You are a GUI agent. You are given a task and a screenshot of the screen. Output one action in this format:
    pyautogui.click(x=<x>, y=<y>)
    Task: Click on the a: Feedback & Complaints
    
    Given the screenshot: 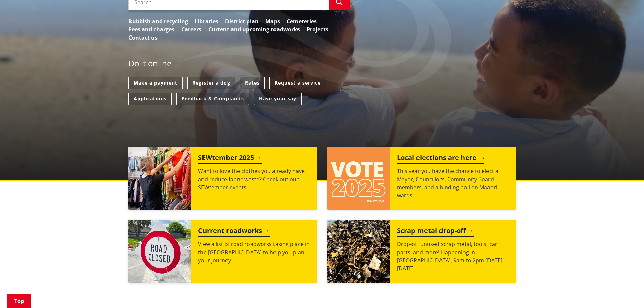 What is the action you would take?
    pyautogui.click(x=212, y=99)
    